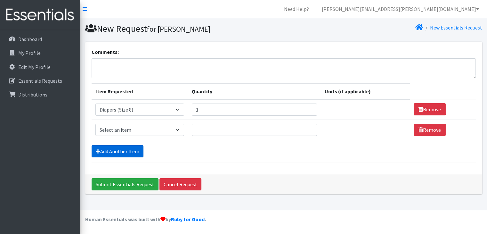 The width and height of the screenshot is (487, 234). What do you see at coordinates (183, 29) in the screenshot?
I see `h1: New Request` at bounding box center [183, 29].